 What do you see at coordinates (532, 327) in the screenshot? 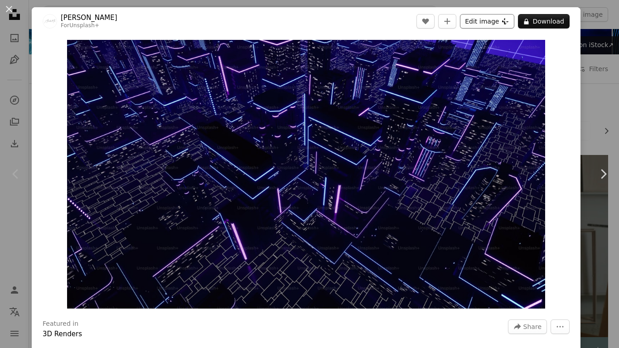
I see `span: Share` at bounding box center [532, 327].